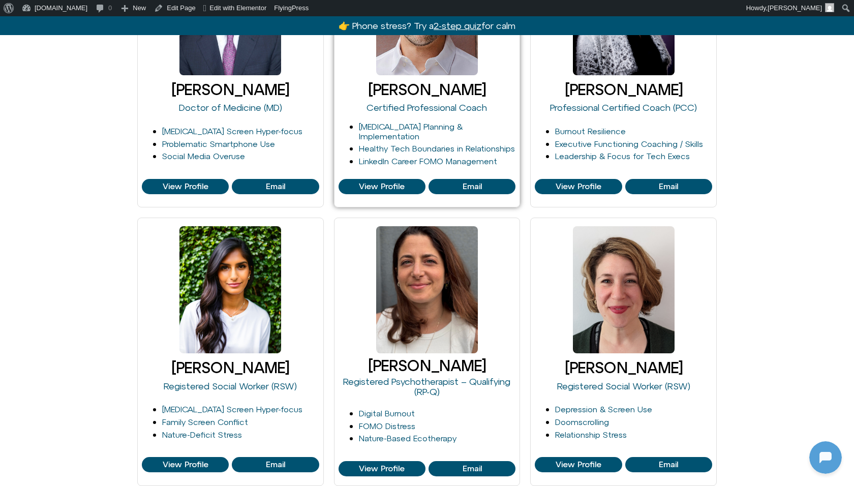 The image size is (854, 486). I want to click on a: Doctor of Medicine (MD), so click(230, 107).